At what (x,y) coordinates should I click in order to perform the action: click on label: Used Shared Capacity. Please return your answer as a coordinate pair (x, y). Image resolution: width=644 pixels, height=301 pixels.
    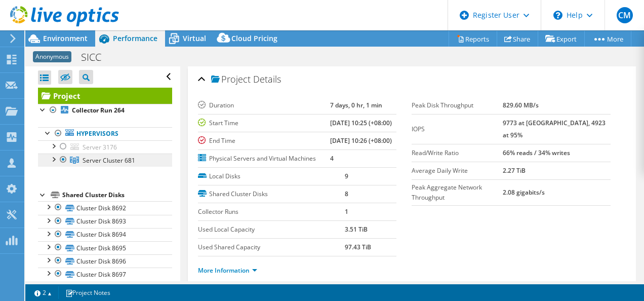
    Looking at the image, I should click on (271, 247).